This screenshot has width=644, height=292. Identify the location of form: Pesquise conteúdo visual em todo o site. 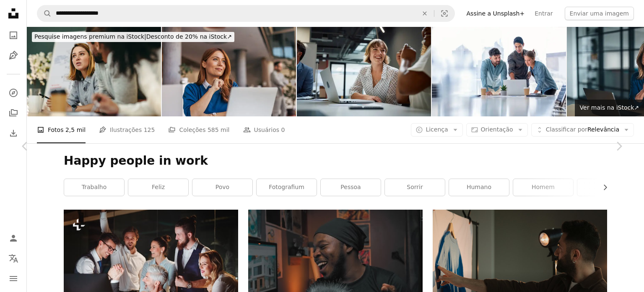
(246, 14).